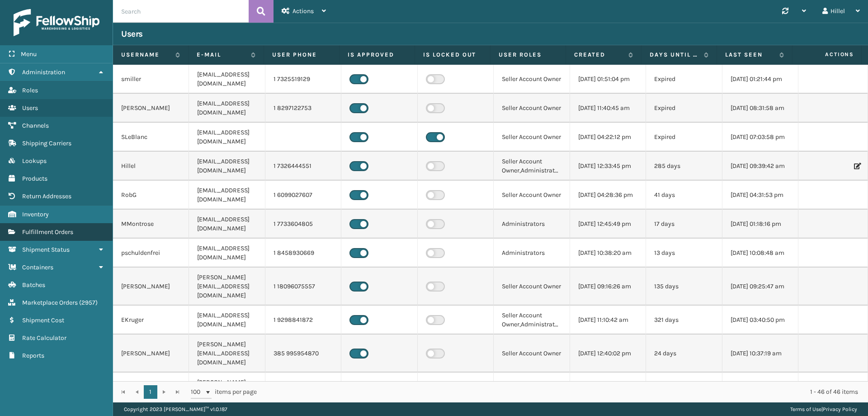 Image resolution: width=868 pixels, height=416 pixels. What do you see at coordinates (303, 224) in the screenshot?
I see `td: 1 7733604805` at bounding box center [303, 224].